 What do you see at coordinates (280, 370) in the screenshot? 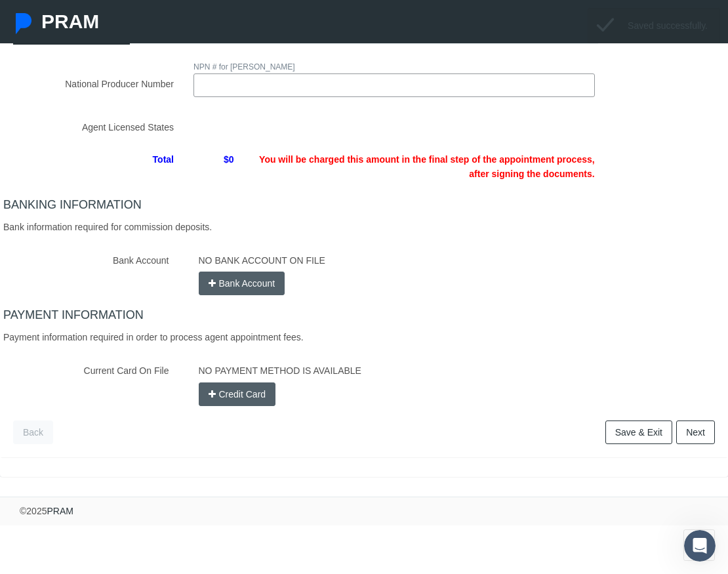
I see `label: NO PAYMENT METHOD IS AVAILABLE` at bounding box center [280, 370].